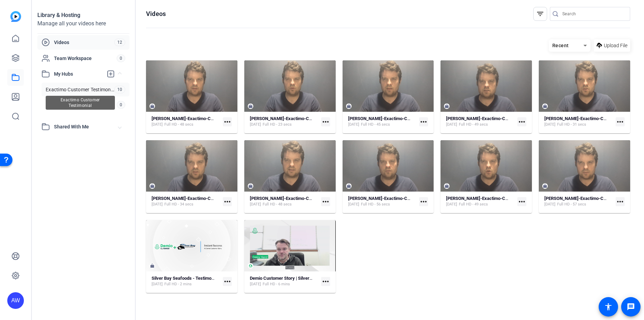 Image resolution: width=644 pixels, height=320 pixels. I want to click on mat-expansion-panel-header: My Hubs, so click(83, 73).